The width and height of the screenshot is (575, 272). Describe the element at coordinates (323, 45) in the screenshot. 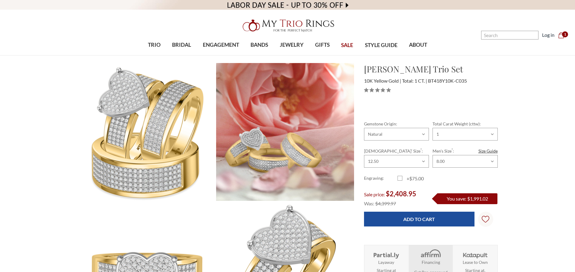

I see `span: GIFTS` at that location.